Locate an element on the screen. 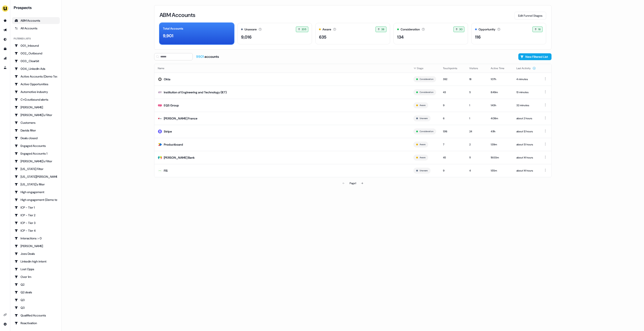  a: Go to Interactions > 0 is located at coordinates (36, 238).